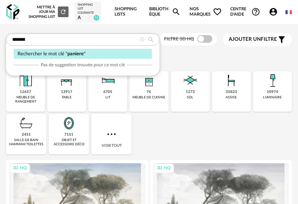  Describe the element at coordinates (190, 97) in the screenshot. I see `div: sol` at that location.